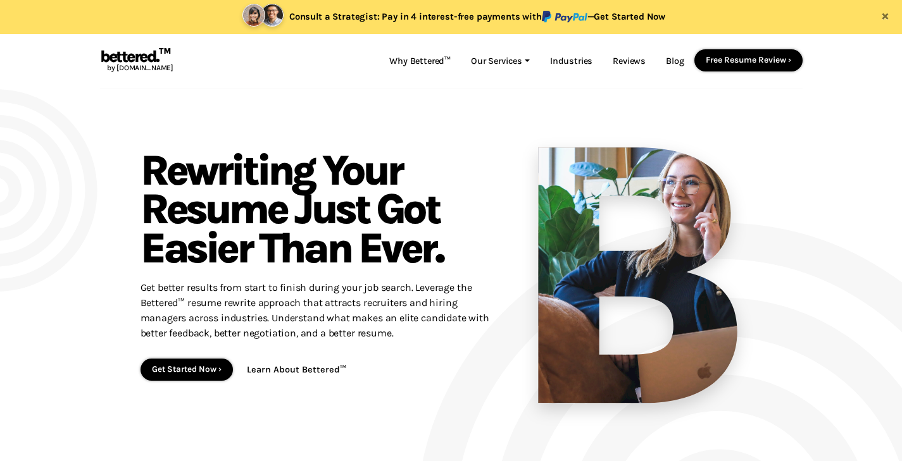 The width and height of the screenshot is (902, 461). What do you see at coordinates (477, 16) in the screenshot?
I see `span: Consult a Strategist: Pay in 4 interest-free payments with —` at bounding box center [477, 16].